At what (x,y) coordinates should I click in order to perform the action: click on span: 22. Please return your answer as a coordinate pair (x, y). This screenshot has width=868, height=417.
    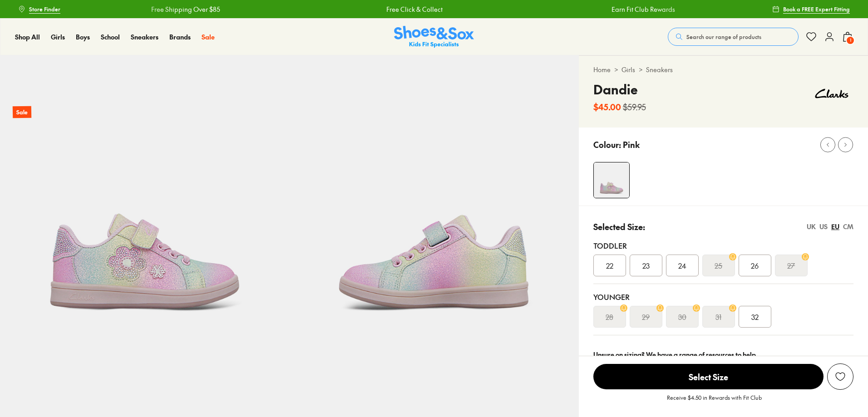
    Looking at the image, I should click on (610, 265).